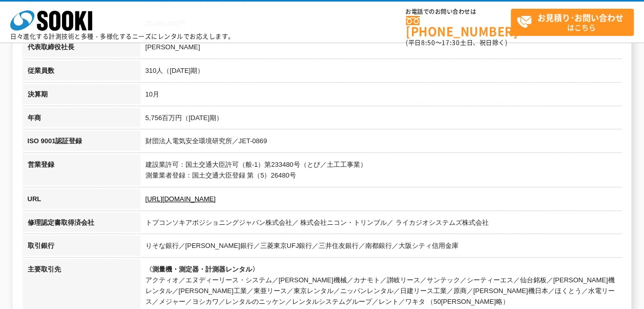 The image size is (644, 309). I want to click on th: 従業員数, so click(82, 72).